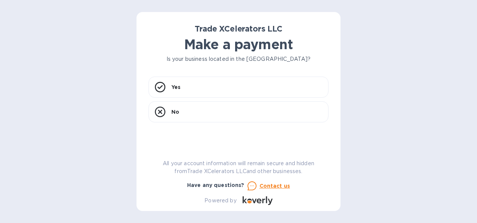  Describe the element at coordinates (275, 186) in the screenshot. I see `u: Contact us` at that location.